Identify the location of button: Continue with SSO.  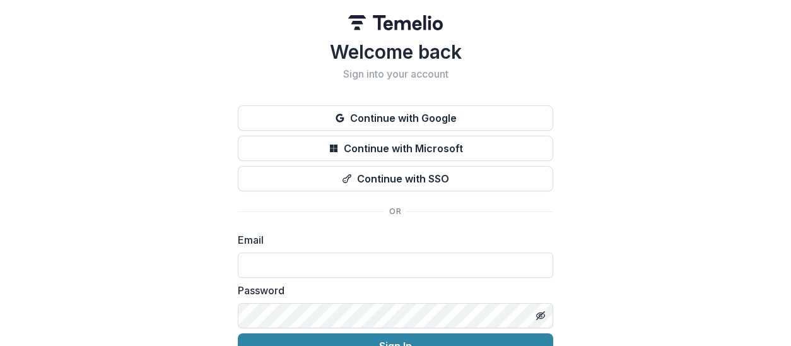
(396, 179).